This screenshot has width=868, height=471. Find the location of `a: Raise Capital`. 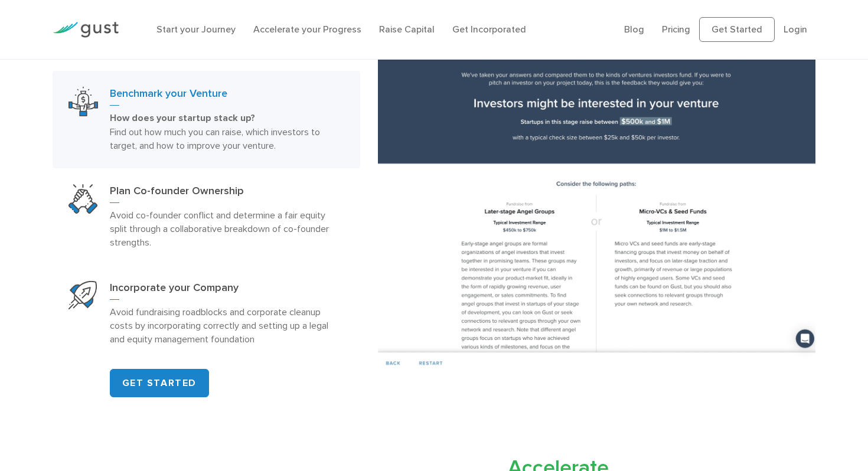

a: Raise Capital is located at coordinates (407, 29).